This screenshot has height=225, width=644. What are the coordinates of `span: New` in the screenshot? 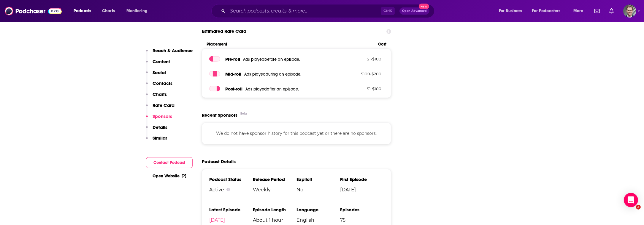 It's located at (424, 6).